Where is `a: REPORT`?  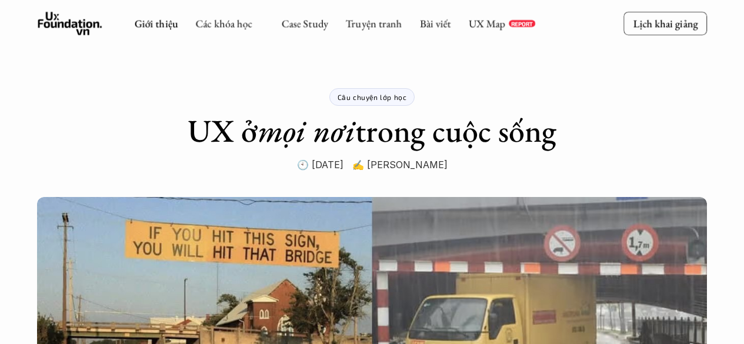 a: REPORT is located at coordinates (521, 24).